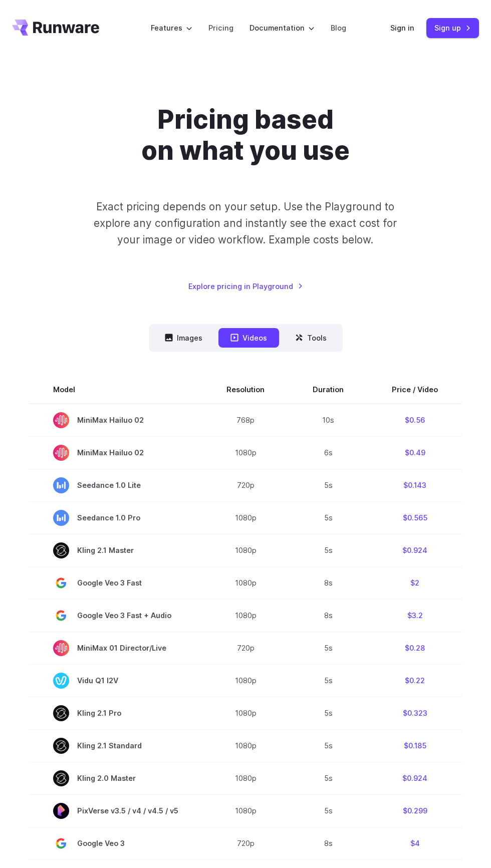 This screenshot has width=491, height=868. I want to click on td: $3.2, so click(414, 615).